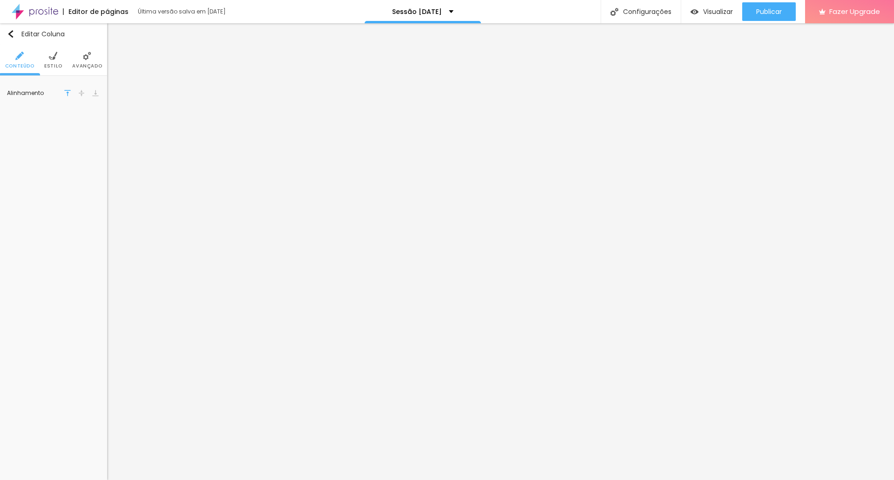 Image resolution: width=894 pixels, height=480 pixels. Describe the element at coordinates (82, 93) in the screenshot. I see `img: shrink-vertical-1.svg` at that location.